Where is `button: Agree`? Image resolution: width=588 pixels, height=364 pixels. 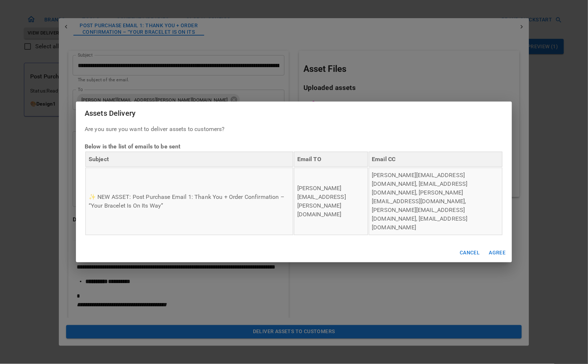 button: Agree is located at coordinates (497, 252).